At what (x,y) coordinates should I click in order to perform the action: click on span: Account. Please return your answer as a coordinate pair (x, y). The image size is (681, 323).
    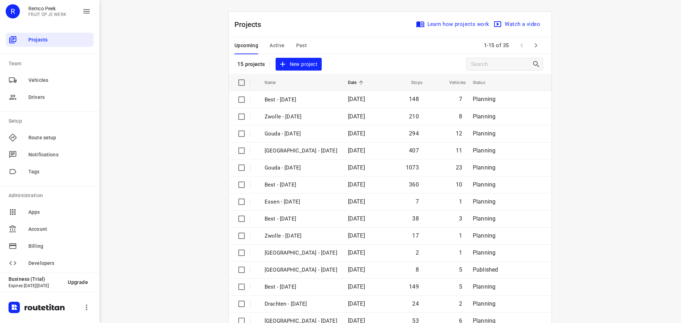
    Looking at the image, I should click on (60, 229).